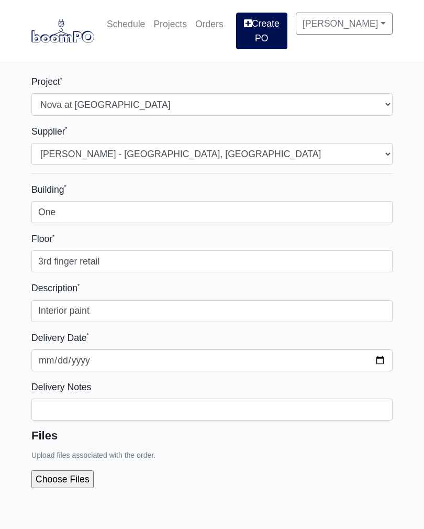 This screenshot has width=424, height=529. I want to click on a: Create PO, so click(262, 31).